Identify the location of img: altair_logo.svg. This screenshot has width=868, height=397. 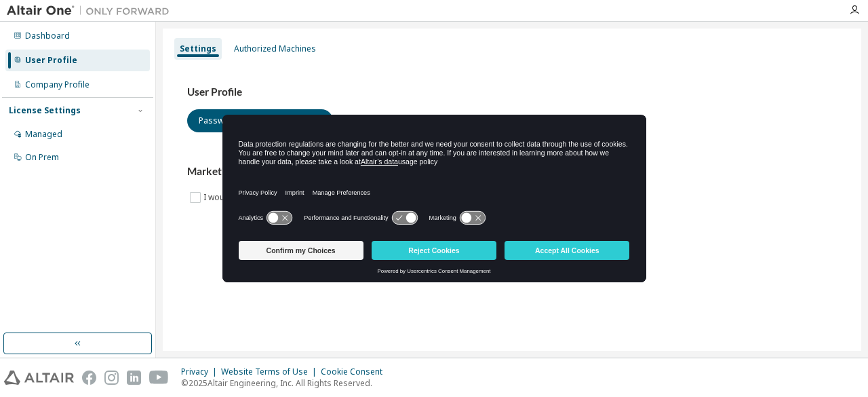
(39, 377).